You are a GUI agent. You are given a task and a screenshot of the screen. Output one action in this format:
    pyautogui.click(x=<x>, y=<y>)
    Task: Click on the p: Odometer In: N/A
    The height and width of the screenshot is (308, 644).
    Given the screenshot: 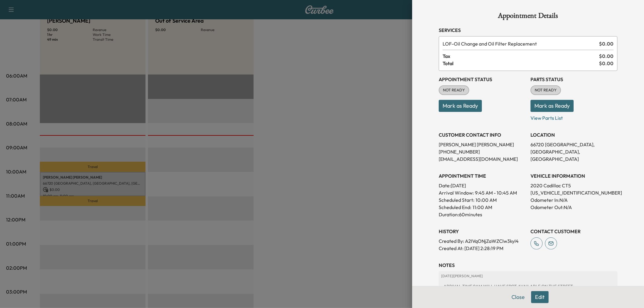 What is the action you would take?
    pyautogui.click(x=574, y=200)
    